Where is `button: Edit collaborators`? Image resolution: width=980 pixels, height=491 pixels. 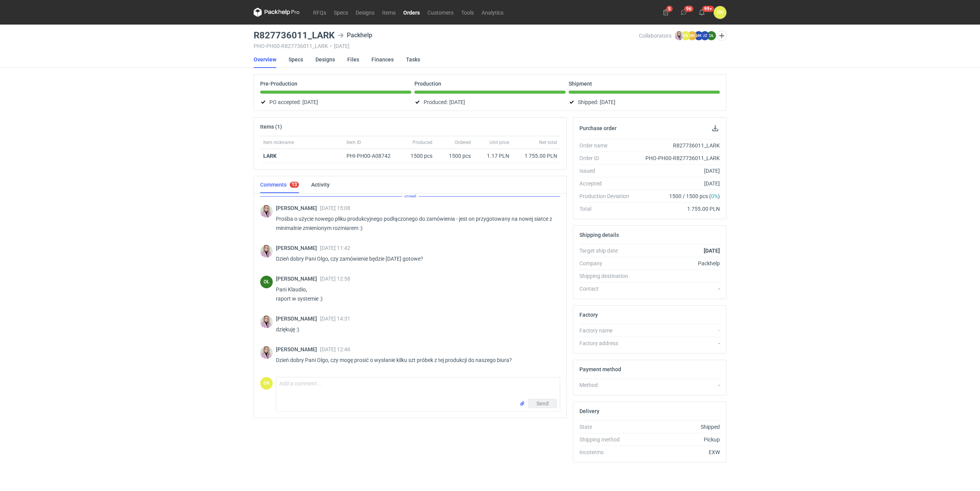 button: Edit collaborators is located at coordinates (722, 36).